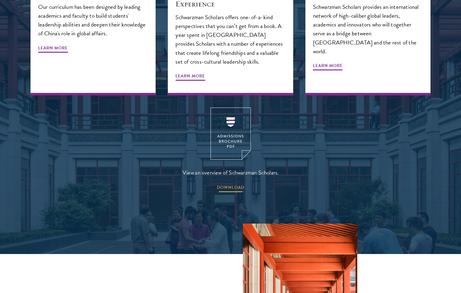 This screenshot has height=293, width=461. What do you see at coordinates (230, 39) in the screenshot?
I see `p: Schwarzman Scholars offers one-of-a-kind perspectives that you can’t get from a book. A year spen...` at bounding box center [230, 39].